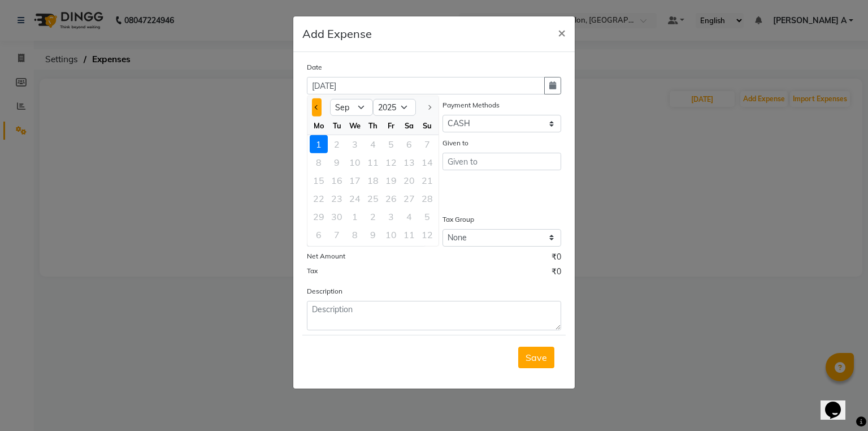 Image resolution: width=868 pixels, height=431 pixels. I want to click on div: Mo, so click(319, 126).